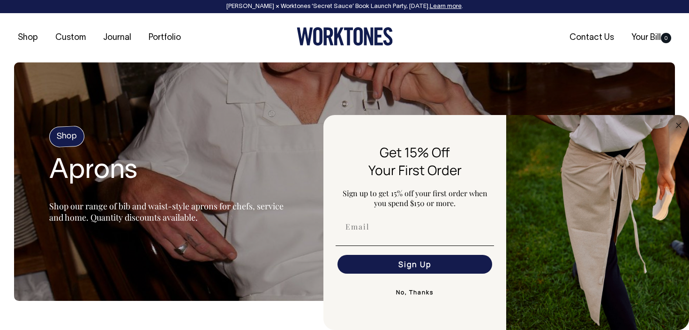 The image size is (689, 330). I want to click on span: 0, so click(666, 38).